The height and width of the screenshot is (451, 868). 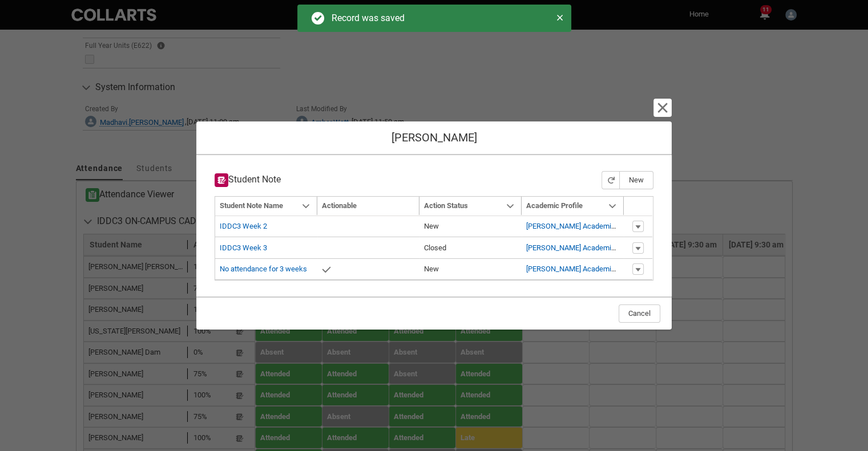 What do you see at coordinates (610, 180) in the screenshot?
I see `button: Refresh` at bounding box center [610, 180].